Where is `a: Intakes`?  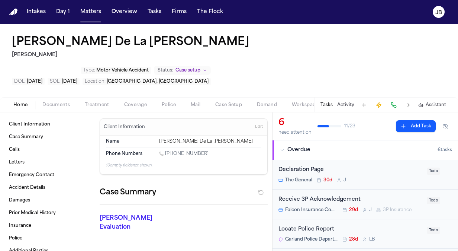
a: Intakes is located at coordinates (36, 12).